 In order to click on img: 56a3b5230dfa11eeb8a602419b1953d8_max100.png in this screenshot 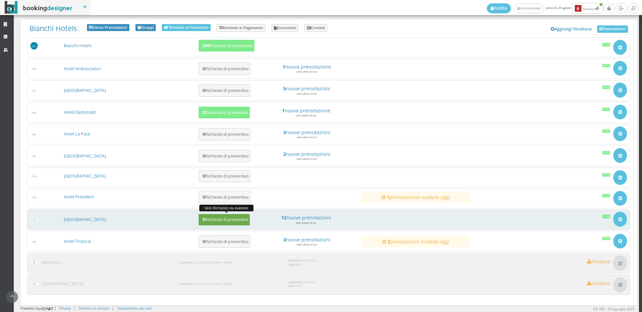, I will do `click(34, 46)`.